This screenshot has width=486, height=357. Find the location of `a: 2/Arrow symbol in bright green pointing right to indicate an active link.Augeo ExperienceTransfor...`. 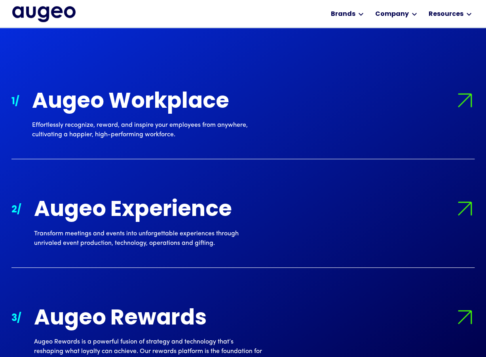

a: 2/Arrow symbol in bright green pointing right to indicate an active link.Augeo ExperienceTransfor... is located at coordinates (243, 223).